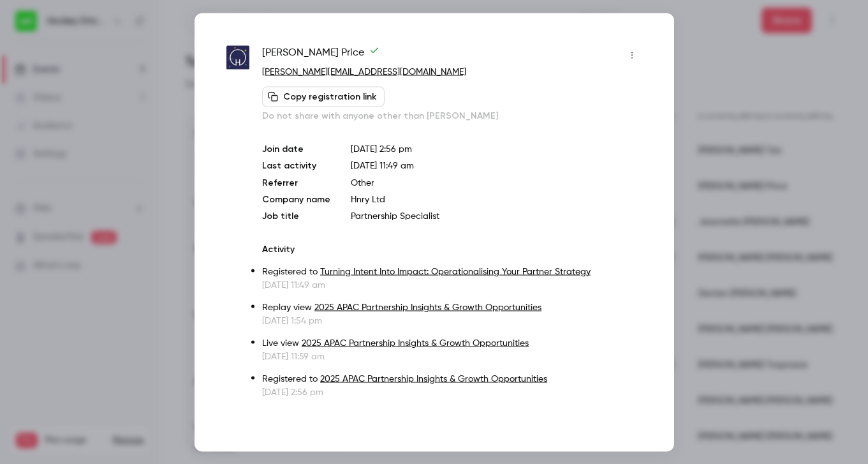 The image size is (868, 464). I want to click on p: Other, so click(496, 182).